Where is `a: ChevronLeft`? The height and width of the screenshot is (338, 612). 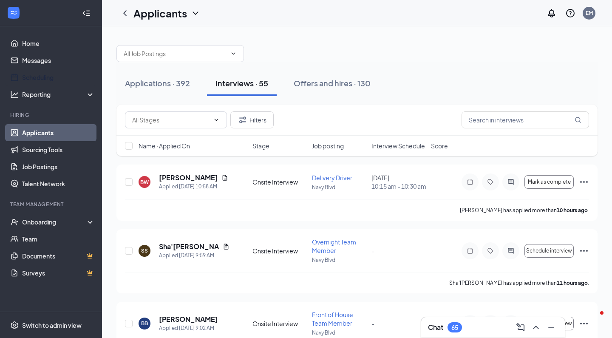
a: ChevronLeft is located at coordinates (125, 13).